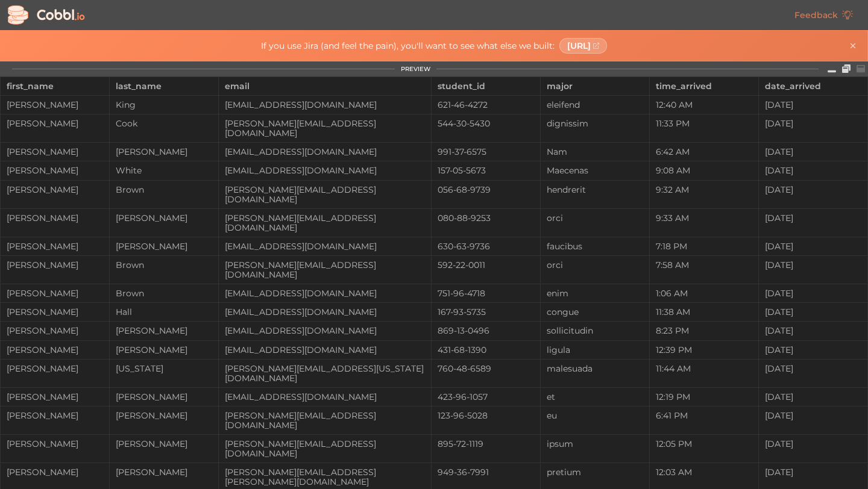 Image resolution: width=868 pixels, height=489 pixels. What do you see at coordinates (704, 369) in the screenshot?
I see `div: 11:44 AM` at bounding box center [704, 369].